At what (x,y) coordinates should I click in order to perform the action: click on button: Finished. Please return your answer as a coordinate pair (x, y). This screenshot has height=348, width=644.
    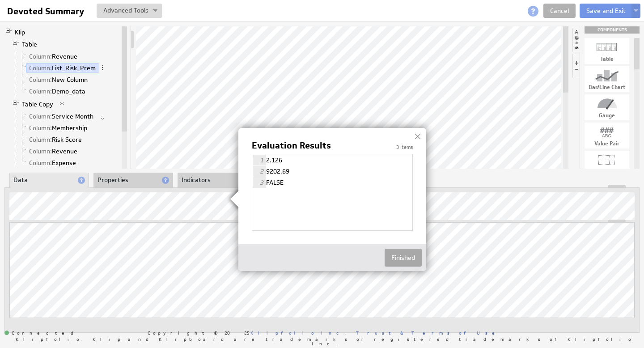
    Looking at the image, I should click on (402, 257).